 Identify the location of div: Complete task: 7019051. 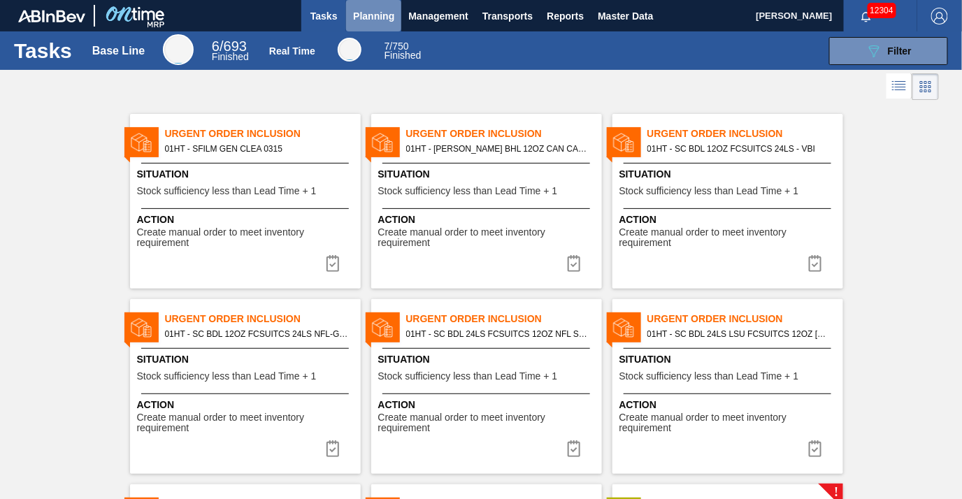
(574, 263).